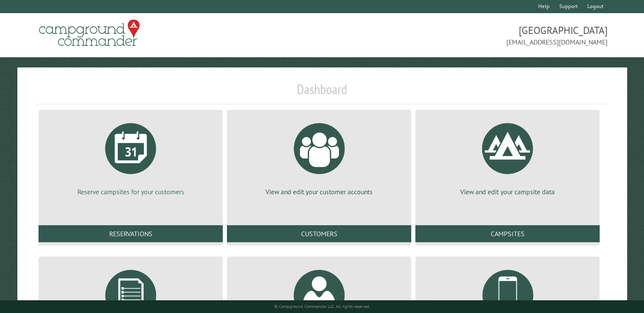 The width and height of the screenshot is (644, 313). Describe the element at coordinates (130, 234) in the screenshot. I see `a: Reservations` at that location.